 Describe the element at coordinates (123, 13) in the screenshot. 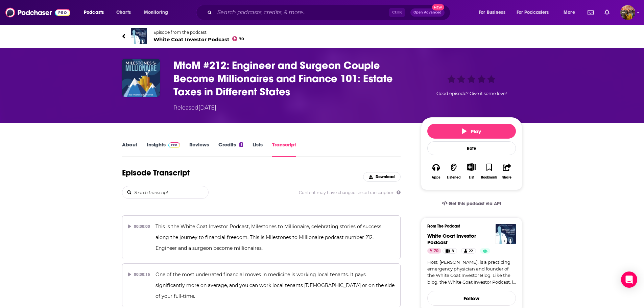

I see `a: Charts` at that location.